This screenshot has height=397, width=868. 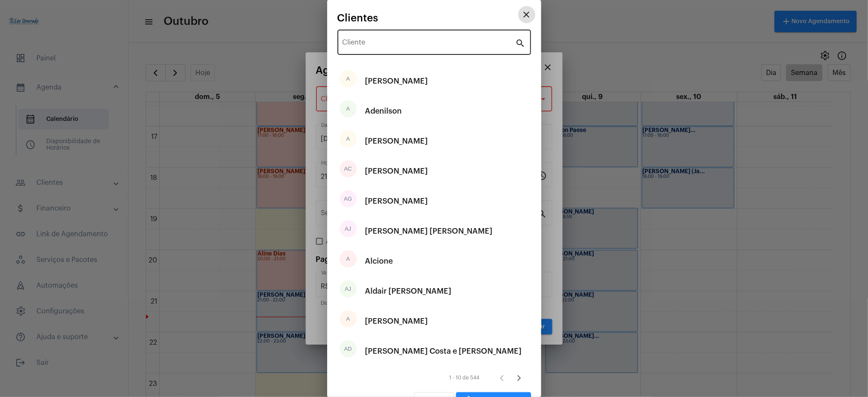 What do you see at coordinates (383, 111) in the screenshot?
I see `div: Adenilson` at bounding box center [383, 111].